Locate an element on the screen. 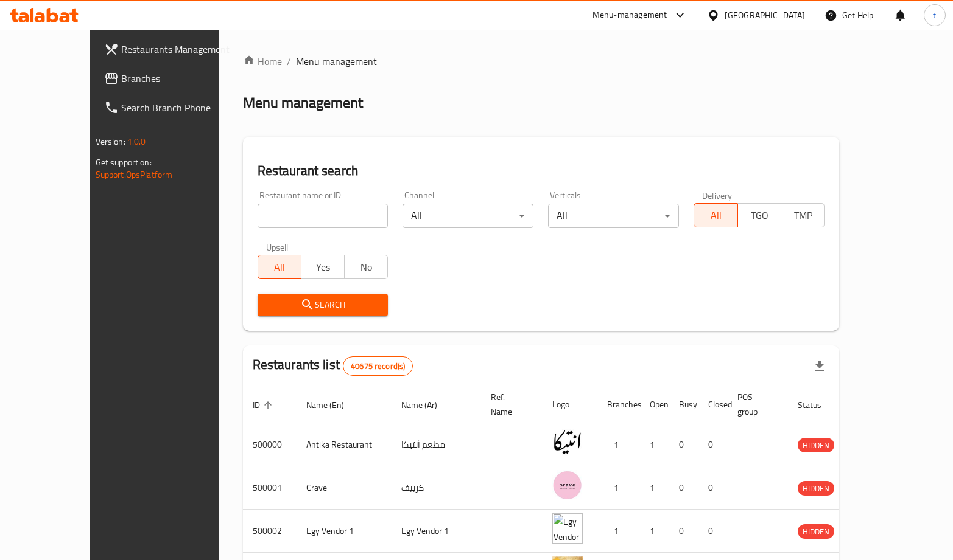  span: Status is located at coordinates (817, 405).